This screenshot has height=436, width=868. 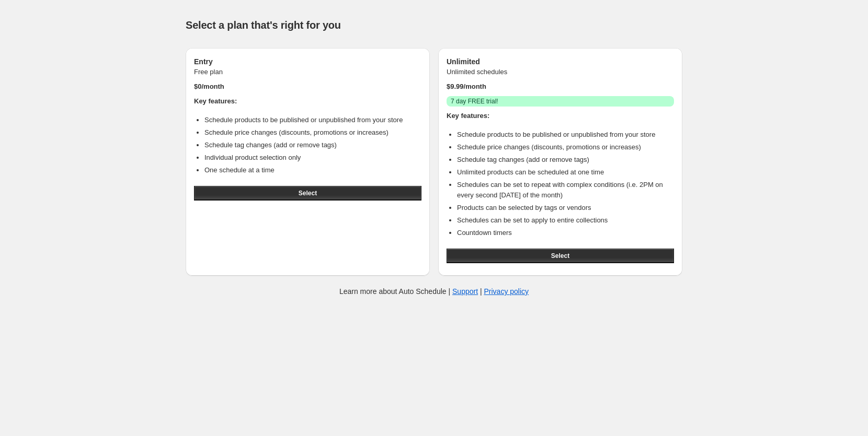 What do you see at coordinates (565, 172) in the screenshot?
I see `li: Unlimited products can be scheduled at one time` at bounding box center [565, 172].